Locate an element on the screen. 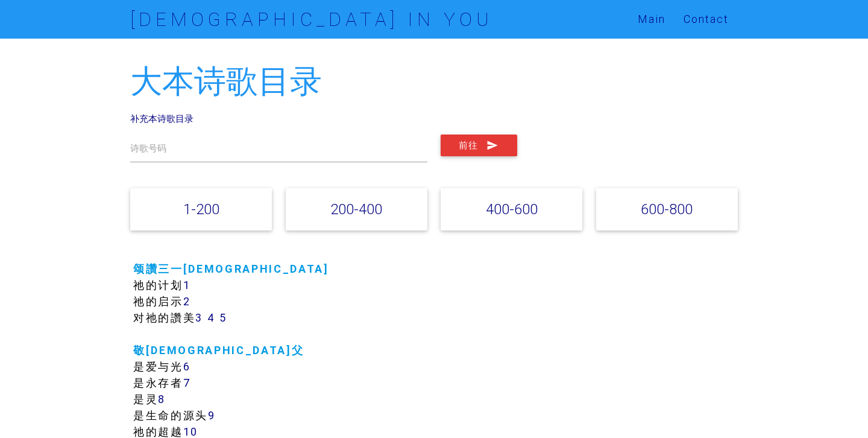 The height and width of the screenshot is (438, 868). label: 诗歌号码 is located at coordinates (148, 148).